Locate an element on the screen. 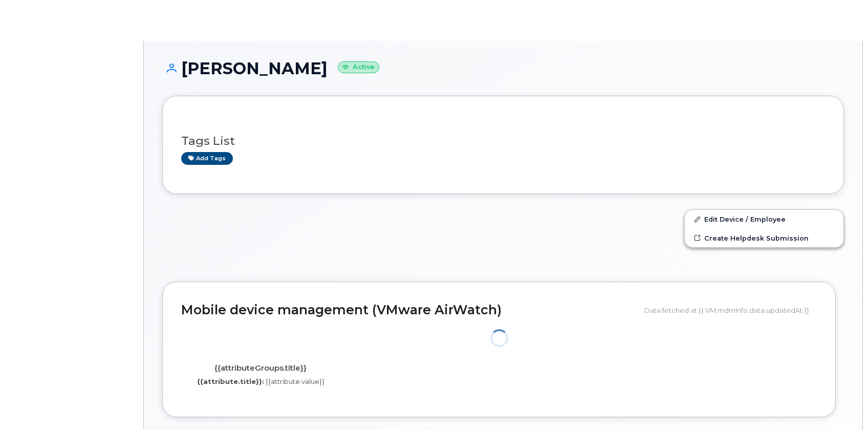 This screenshot has width=868, height=430. small: Active is located at coordinates (359, 67).